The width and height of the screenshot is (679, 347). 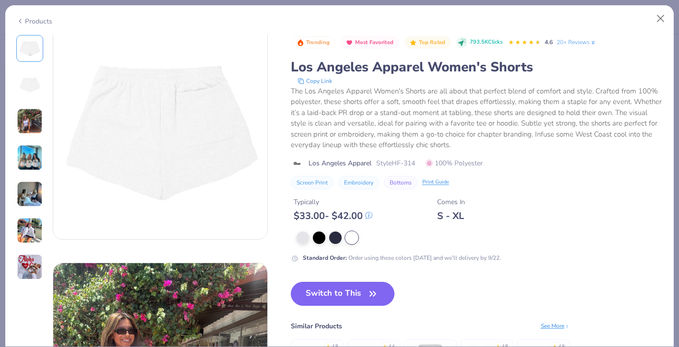 What do you see at coordinates (333, 202) in the screenshot?
I see `div: Typically` at bounding box center [333, 202].